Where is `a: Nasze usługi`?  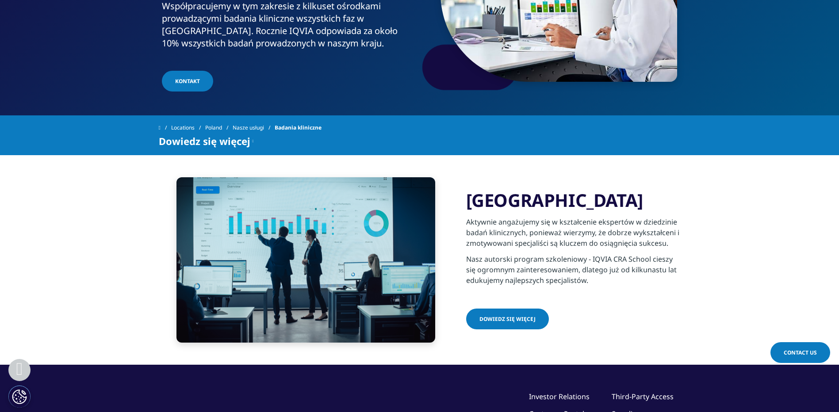 a: Nasze usługi is located at coordinates (254, 128).